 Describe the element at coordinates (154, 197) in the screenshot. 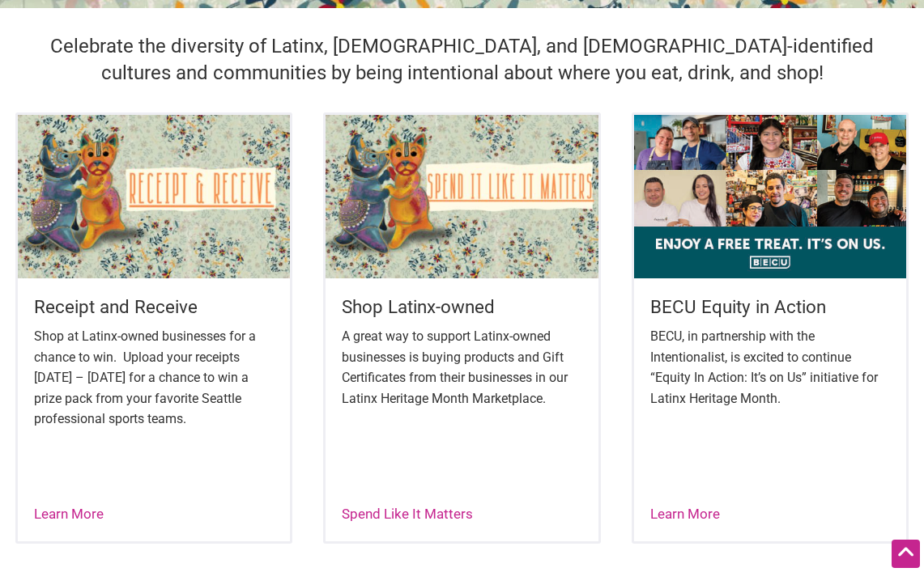

I see `img: Latinx Heritage Month - Receipt & Receive` at that location.